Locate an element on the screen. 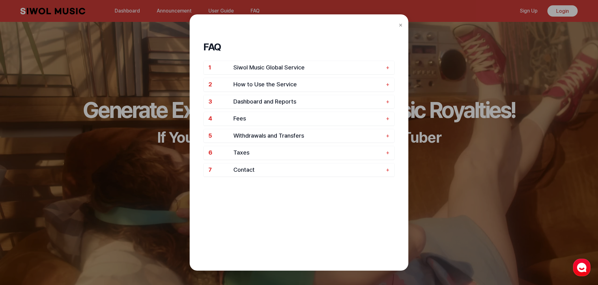 The height and width of the screenshot is (285, 598). a: Home is located at coordinates (22, 206).